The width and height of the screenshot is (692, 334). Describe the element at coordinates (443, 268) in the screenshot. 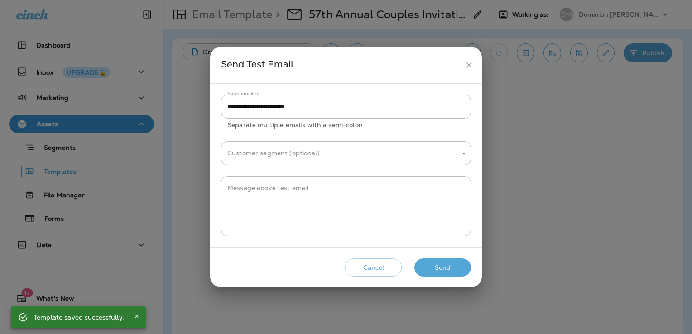

I see `button: Send` at that location.